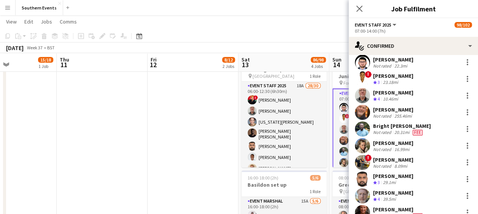 This screenshot has width=478, height=214. What do you see at coordinates (228, 66) in the screenshot?
I see `div: 2 Jobs` at bounding box center [228, 66].